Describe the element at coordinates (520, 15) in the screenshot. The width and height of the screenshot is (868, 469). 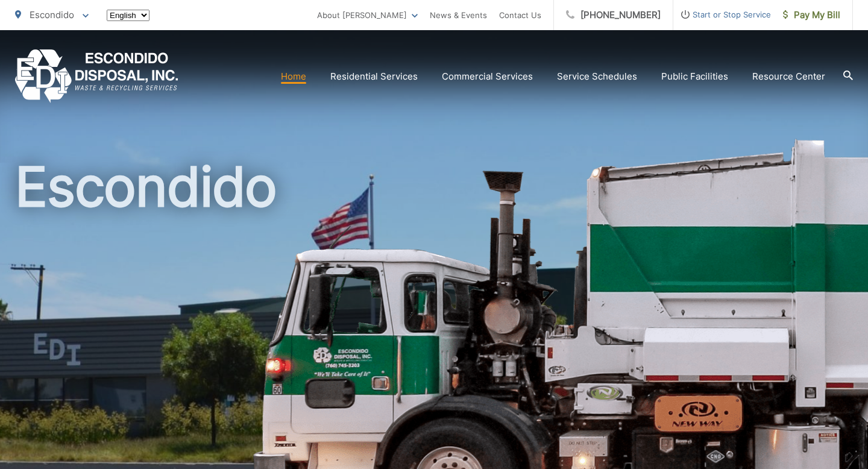
I see `a: Contact Us` at that location.